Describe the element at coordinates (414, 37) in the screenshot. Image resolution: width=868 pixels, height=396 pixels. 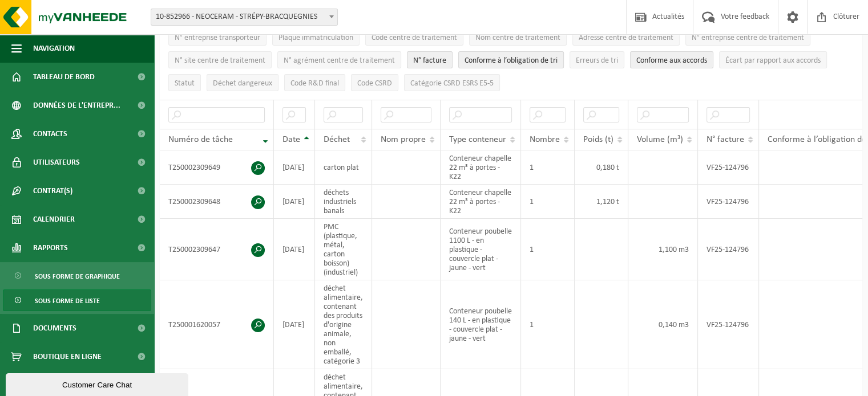
I see `button: Code centre de traitementCode centre de traitement: Activate to sort` at that location.